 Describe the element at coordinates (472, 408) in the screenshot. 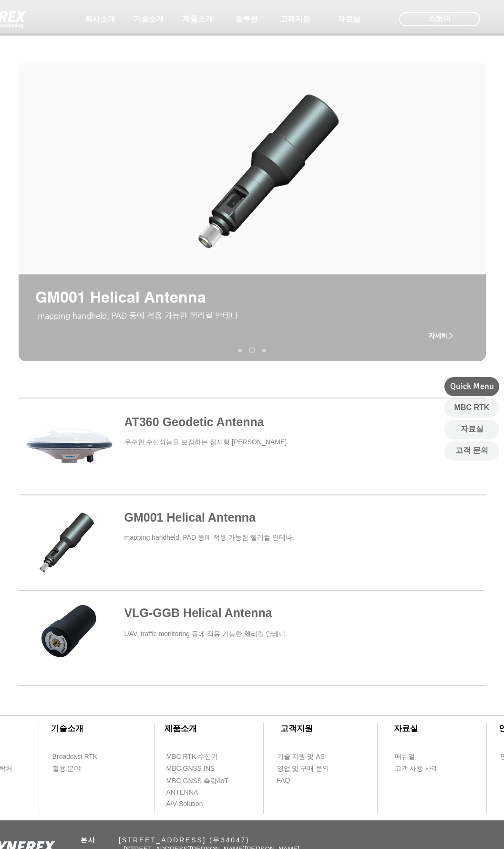

I see `a: MBC RTK` at that location.